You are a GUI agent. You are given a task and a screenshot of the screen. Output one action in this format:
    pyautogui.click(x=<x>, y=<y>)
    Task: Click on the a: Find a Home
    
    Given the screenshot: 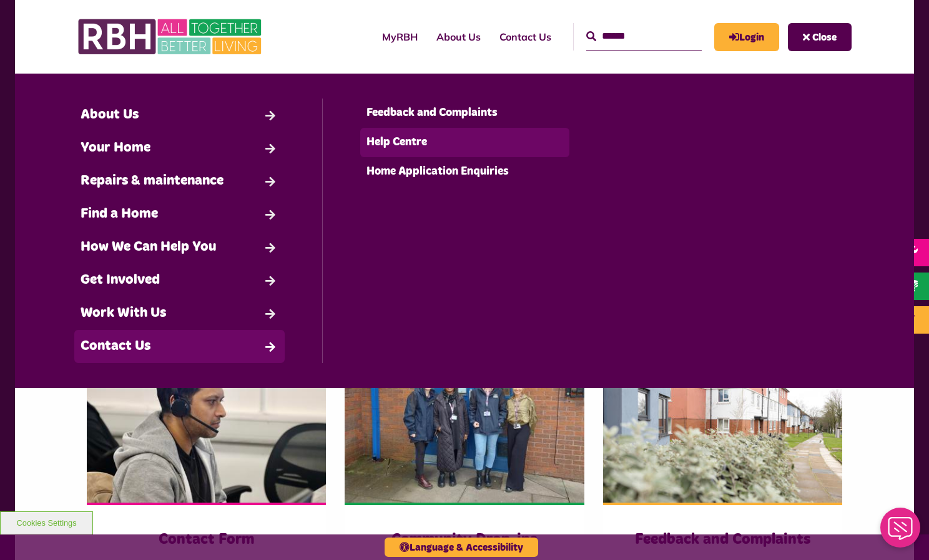 What is the action you would take?
    pyautogui.click(x=179, y=214)
    